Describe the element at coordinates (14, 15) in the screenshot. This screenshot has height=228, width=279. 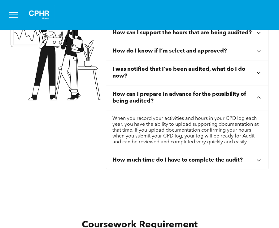
I see `button: menu` at that location.